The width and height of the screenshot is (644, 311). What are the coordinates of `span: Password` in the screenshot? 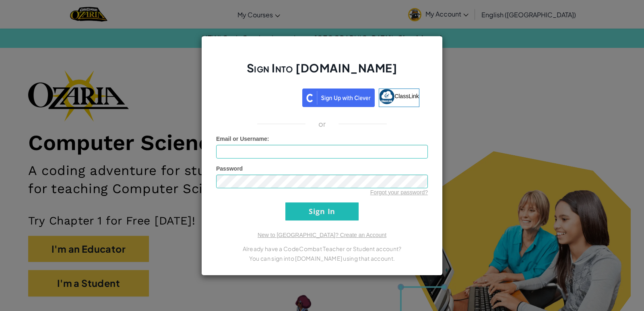 It's located at (229, 169).